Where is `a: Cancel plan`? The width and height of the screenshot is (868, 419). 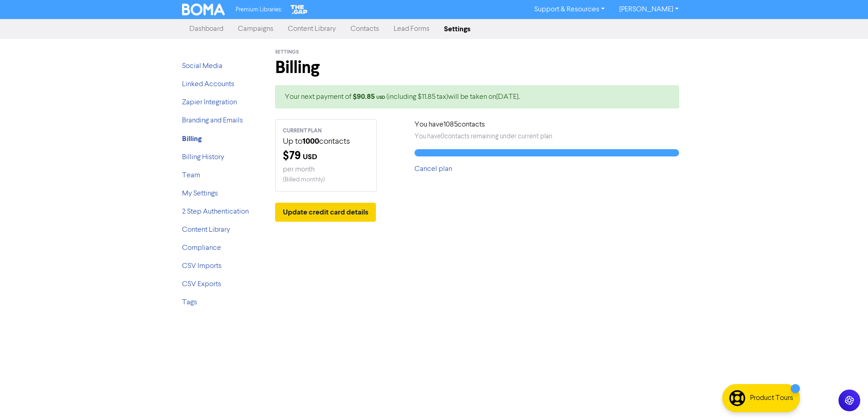 a: Cancel plan is located at coordinates (433, 170).